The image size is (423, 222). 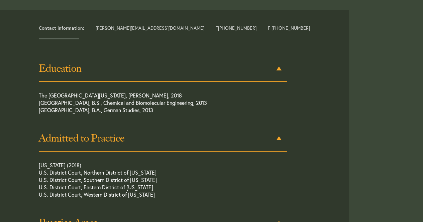 What do you see at coordinates (163, 69) in the screenshot?
I see `h3: Education` at bounding box center [163, 69].